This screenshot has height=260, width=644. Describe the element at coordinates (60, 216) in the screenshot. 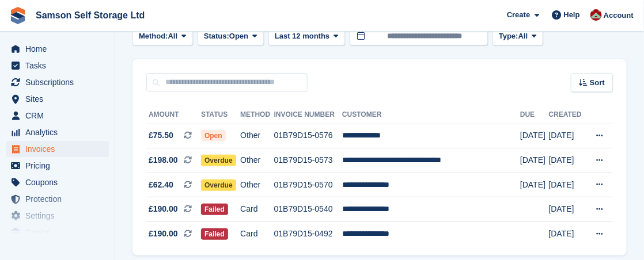

I see `span: Settings` at that location.